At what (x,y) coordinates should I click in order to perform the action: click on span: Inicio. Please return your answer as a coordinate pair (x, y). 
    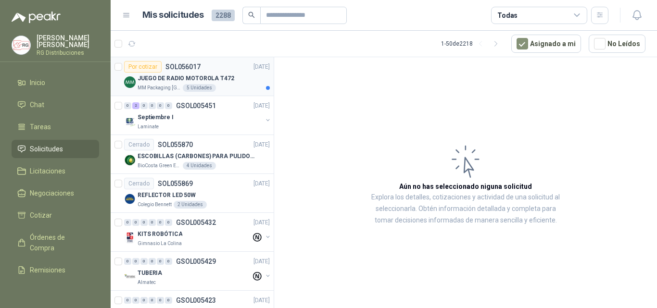
    Looking at the image, I should click on (38, 83).